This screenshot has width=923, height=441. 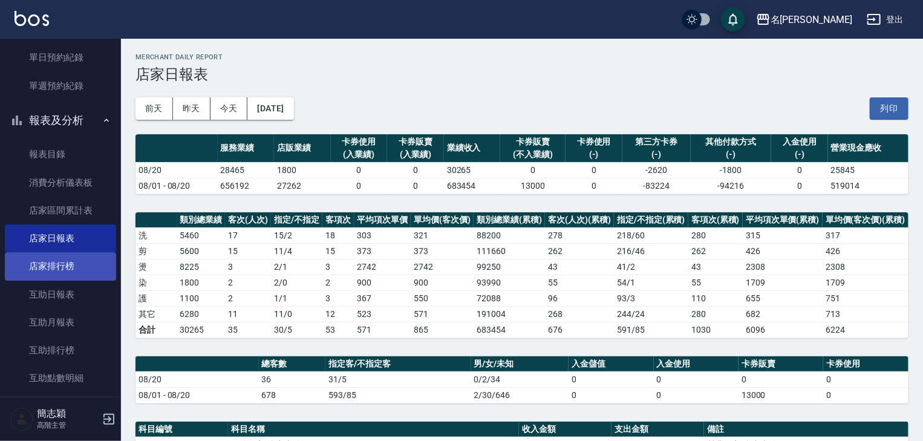 I want to click on td: 1709, so click(x=865, y=282).